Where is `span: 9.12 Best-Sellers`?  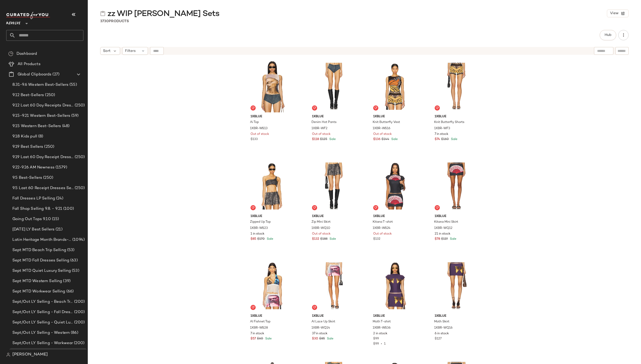 span: 9.12 Best-Sellers is located at coordinates (28, 95).